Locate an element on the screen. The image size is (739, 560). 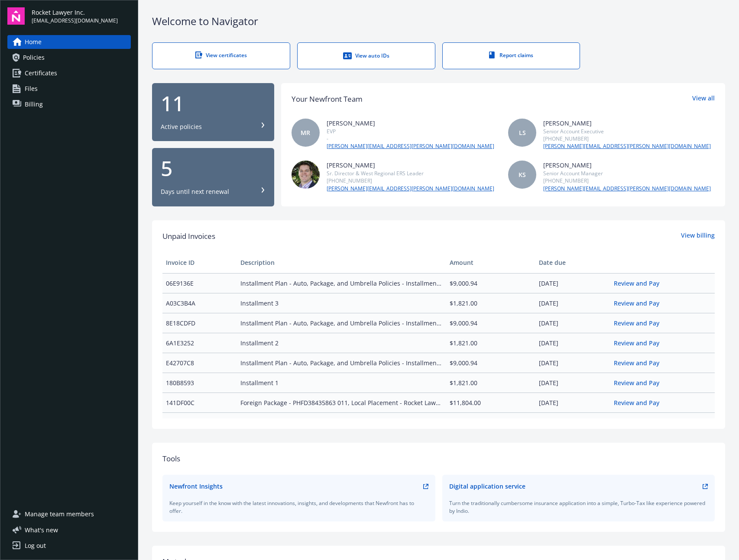
span: Home is located at coordinates (33, 42).